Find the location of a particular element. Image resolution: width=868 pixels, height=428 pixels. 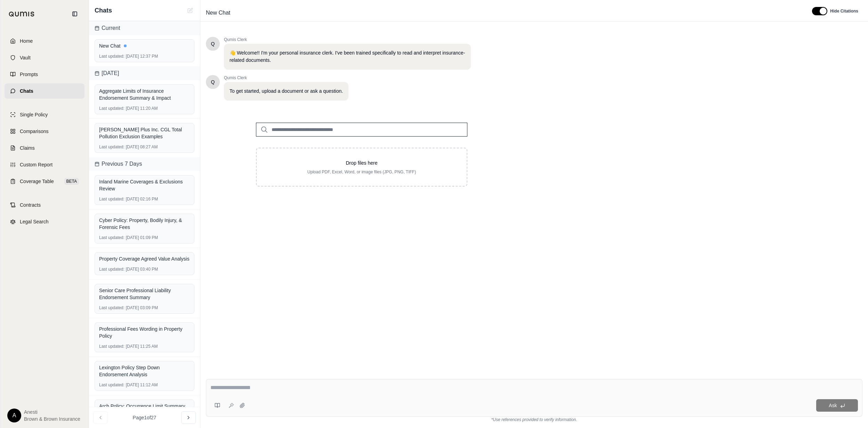

span: Home is located at coordinates (26, 41).